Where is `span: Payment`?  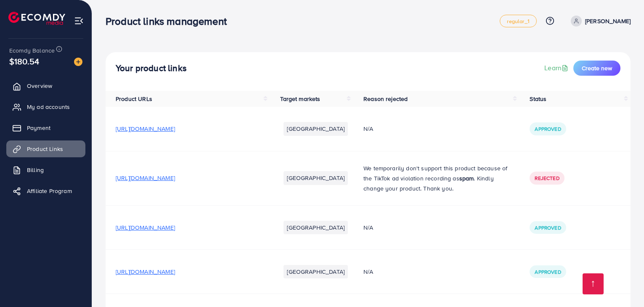
span: Payment is located at coordinates (38, 128).